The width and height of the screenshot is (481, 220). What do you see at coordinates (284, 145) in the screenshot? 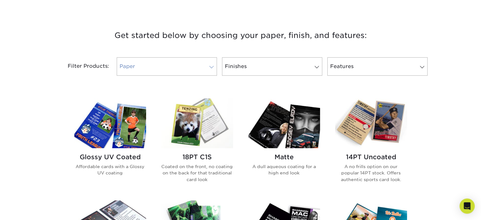
I see `a: Matte Trading Cards Matte A dull aqueous coating for a high end look` at bounding box center [284, 145].